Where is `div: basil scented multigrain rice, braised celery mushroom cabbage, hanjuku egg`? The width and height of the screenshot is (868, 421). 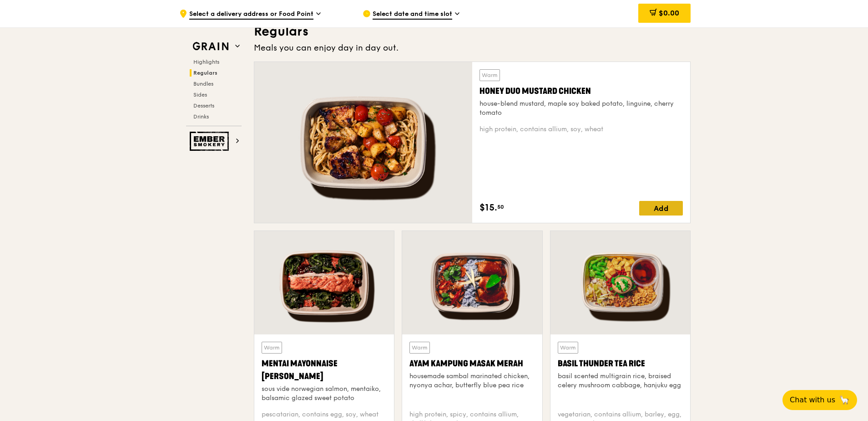 div: basil scented multigrain rice, braised celery mushroom cabbage, hanjuku egg is located at coordinates (620, 381).